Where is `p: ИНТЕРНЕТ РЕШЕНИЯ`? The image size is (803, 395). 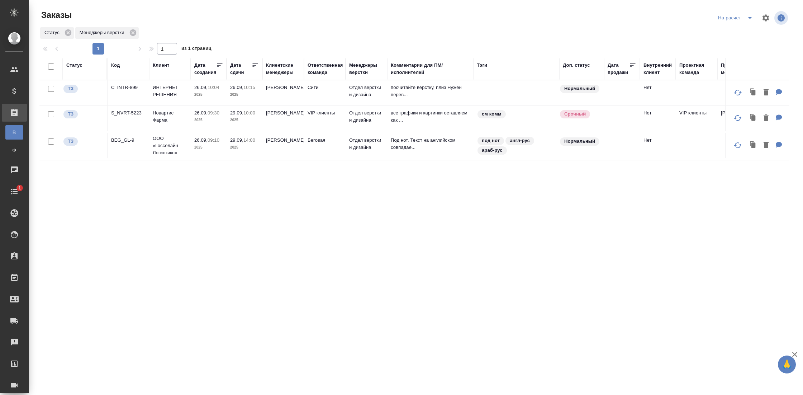 p: ИНТЕРНЕТ РЕШЕНИЯ is located at coordinates (170, 91).